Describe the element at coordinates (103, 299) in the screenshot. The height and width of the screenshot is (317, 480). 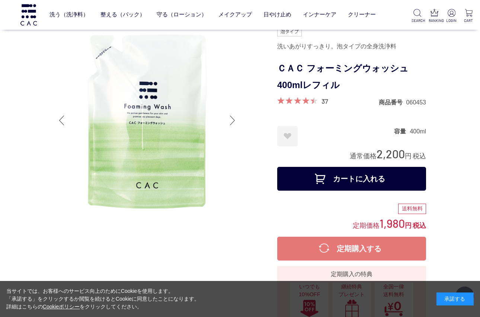
I see `div: 当サイトでは、お客様へのサービス向上のためにCookieを使用します。 「承諾する」をクリックするか閲覧を続けるとCookieに同意したことになります。 詳細はこちらの をクリックしてください。` at that location.